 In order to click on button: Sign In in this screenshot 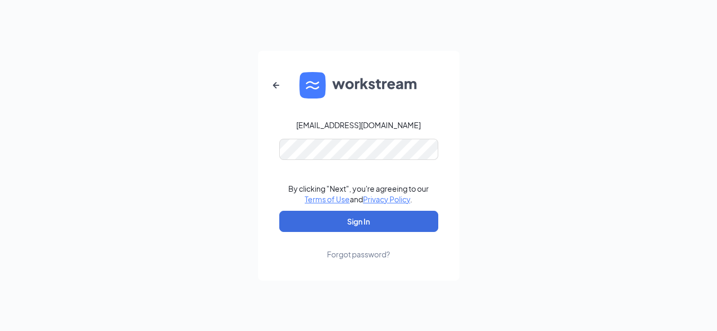, I will do `click(359, 222)`.